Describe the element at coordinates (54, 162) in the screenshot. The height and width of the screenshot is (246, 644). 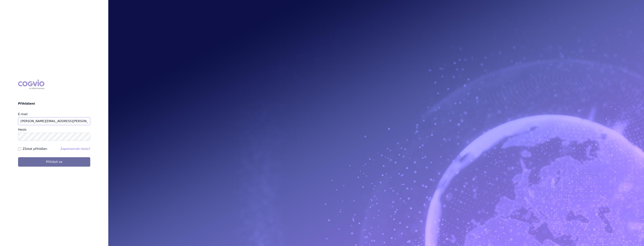
I see `button: Přihlásit se` at that location.